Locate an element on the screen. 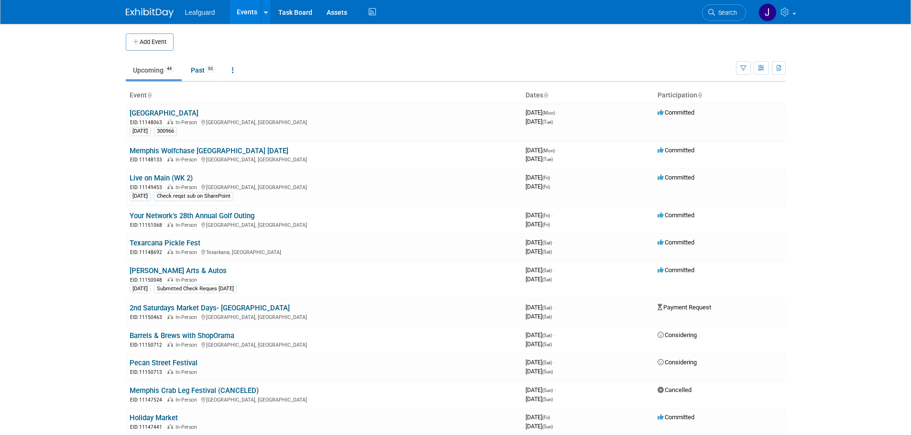 This screenshot has width=911, height=435. th: Event is located at coordinates (324, 96).